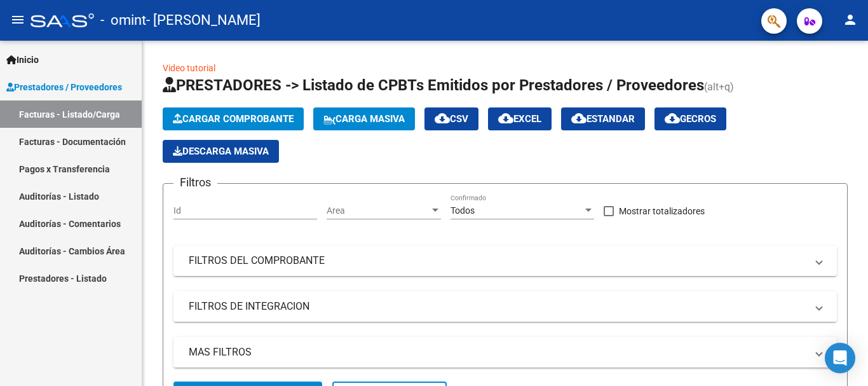 The height and width of the screenshot is (386, 868). Describe the element at coordinates (22, 59) in the screenshot. I see `span: Inicio` at that location.